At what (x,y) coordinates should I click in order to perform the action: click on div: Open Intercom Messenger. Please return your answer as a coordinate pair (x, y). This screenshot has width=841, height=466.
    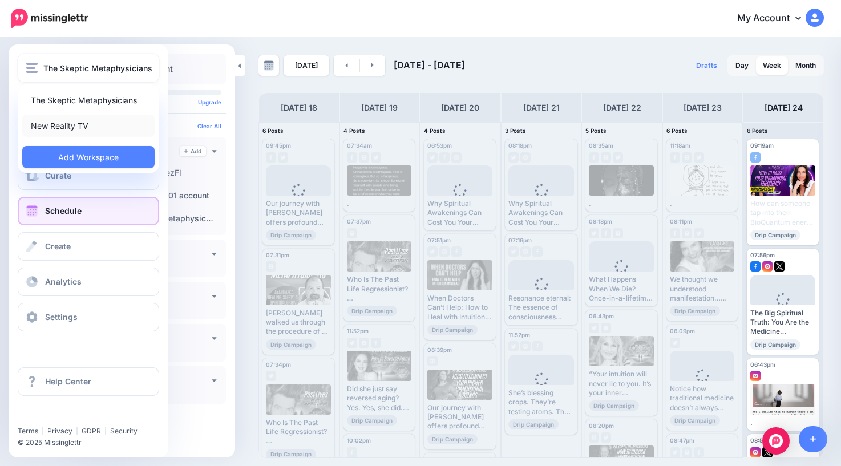
    Looking at the image, I should click on (776, 441).